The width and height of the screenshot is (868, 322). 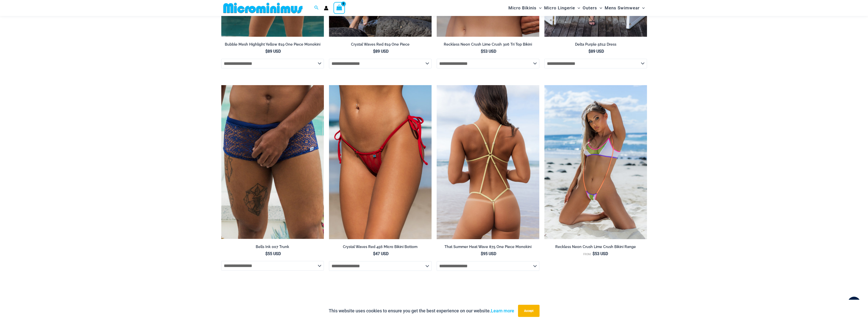 What do you see at coordinates (595, 162) in the screenshot?
I see `a: Reckless Neon Crush Lime Crush 349 Crop Top 4561 Sling 05Reckless Neon Crush Lime Crush 349 Crop ...` at bounding box center [595, 162].